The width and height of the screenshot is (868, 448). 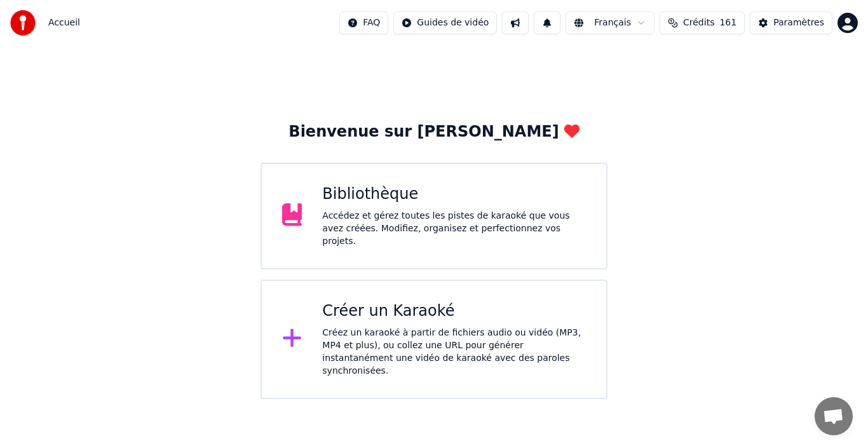 What do you see at coordinates (799, 23) in the screenshot?
I see `div: Paramètres` at bounding box center [799, 23].